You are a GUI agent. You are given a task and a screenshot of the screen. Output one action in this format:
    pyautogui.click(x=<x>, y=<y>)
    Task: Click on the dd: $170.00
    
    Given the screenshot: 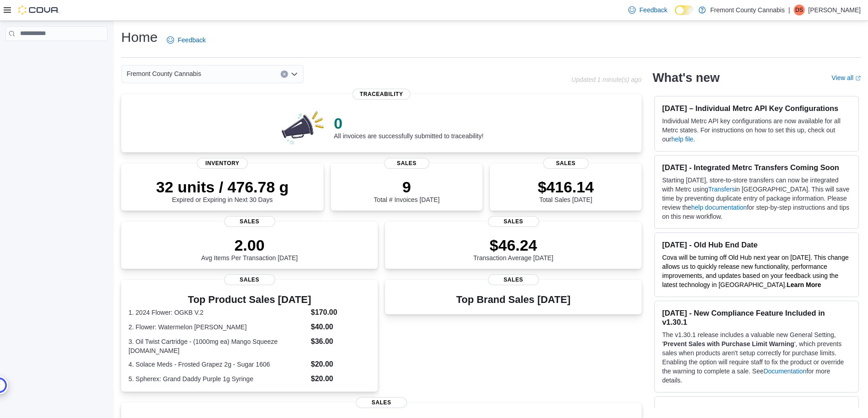 What is the action you would take?
    pyautogui.click(x=340, y=313)
    